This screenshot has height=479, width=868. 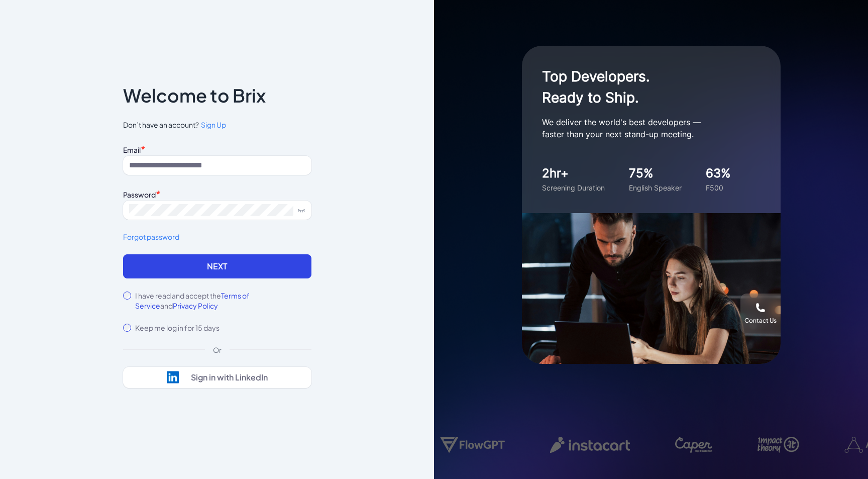 What do you see at coordinates (643, 128) in the screenshot?
I see `p: We deliver the world's best developers — faster than your next stand-up meeting.` at bounding box center [643, 128].